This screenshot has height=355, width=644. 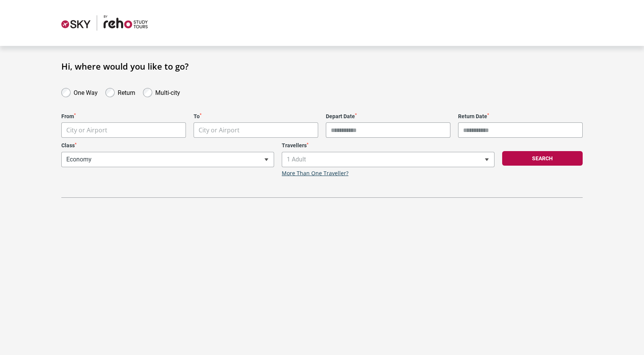 I want to click on h1: Hi, where would you like to go?, so click(x=322, y=66).